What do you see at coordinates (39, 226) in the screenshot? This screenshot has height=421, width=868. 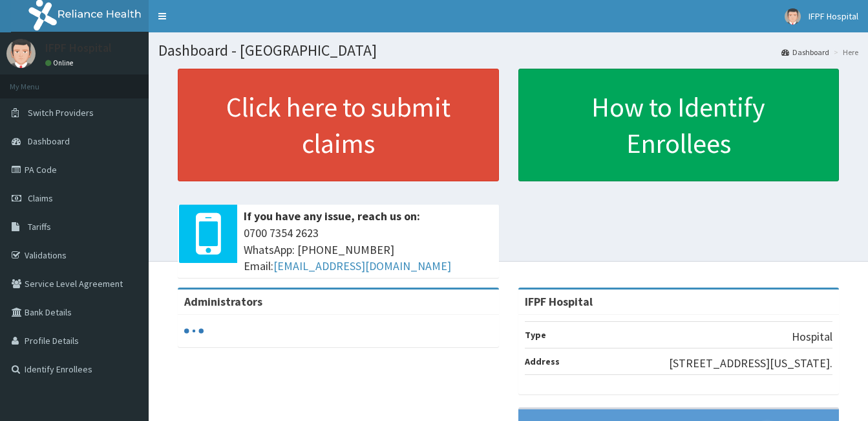 I see `span: Tariffs` at bounding box center [39, 226].